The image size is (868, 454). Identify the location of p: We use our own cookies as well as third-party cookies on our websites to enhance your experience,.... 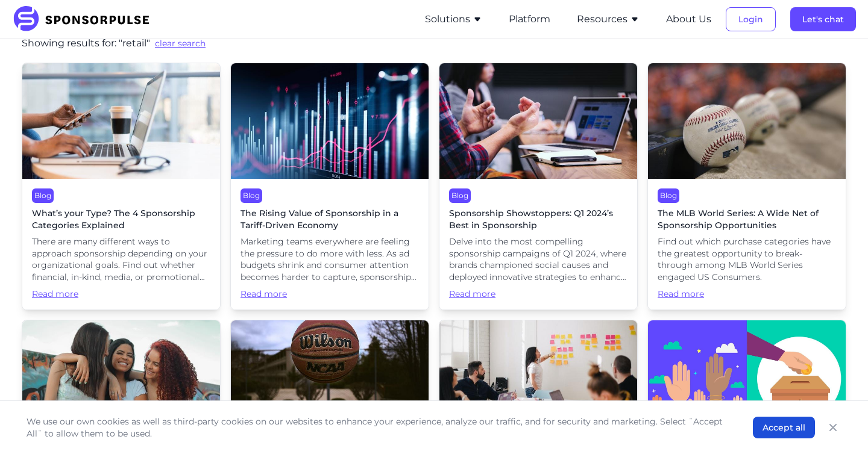
(378, 428).